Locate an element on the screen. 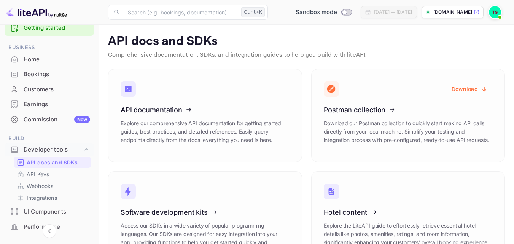 The image size is (514, 244). a: API docs and SDKs is located at coordinates (52, 162).